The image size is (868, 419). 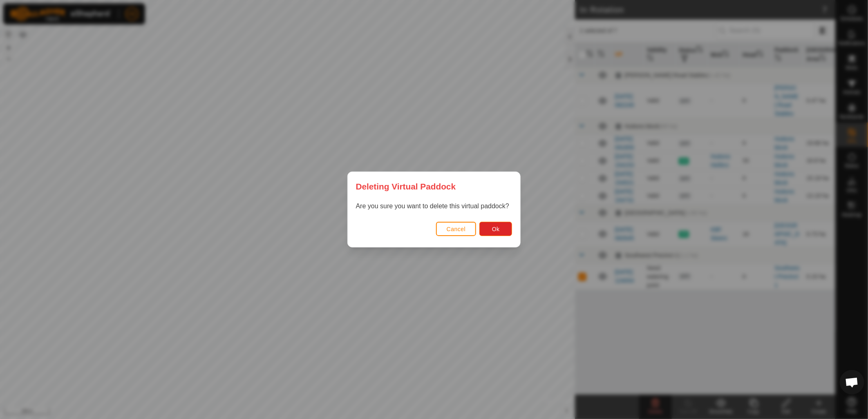 I want to click on button: Ok, so click(x=495, y=229).